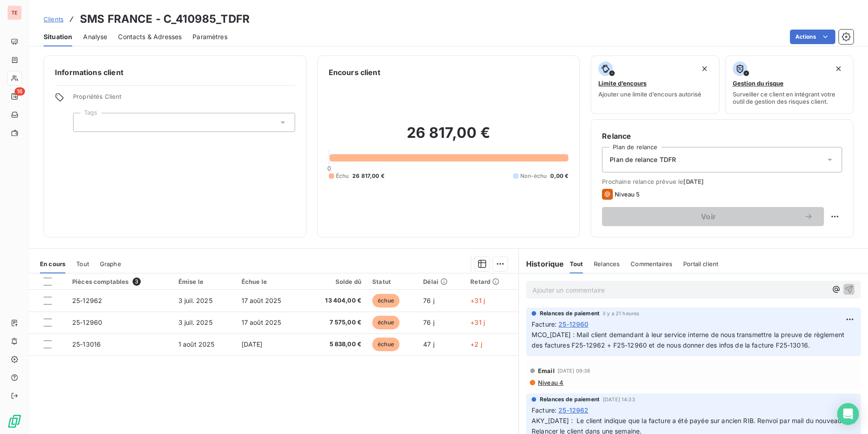  What do you see at coordinates (709, 216) in the screenshot?
I see `span: Voir` at bounding box center [709, 216].